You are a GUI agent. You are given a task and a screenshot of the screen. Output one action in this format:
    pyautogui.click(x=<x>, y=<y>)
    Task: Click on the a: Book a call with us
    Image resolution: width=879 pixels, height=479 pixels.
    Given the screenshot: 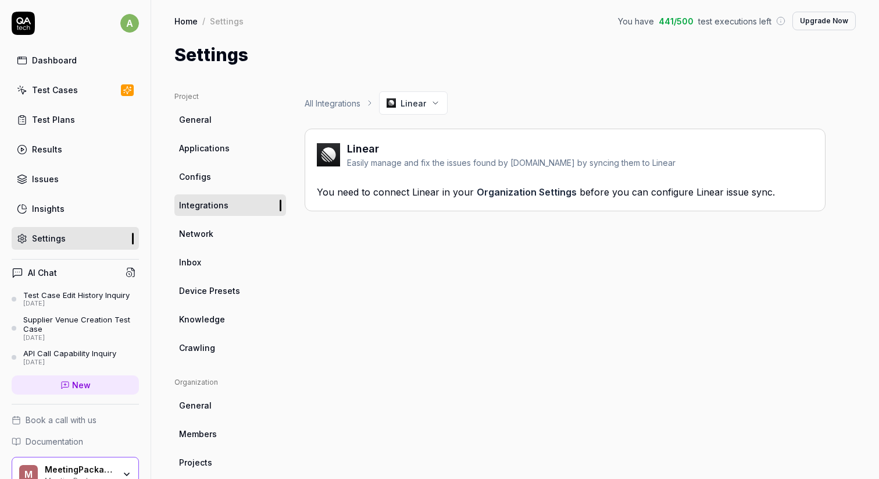 What is the action you would take?
    pyautogui.click(x=75, y=419)
    